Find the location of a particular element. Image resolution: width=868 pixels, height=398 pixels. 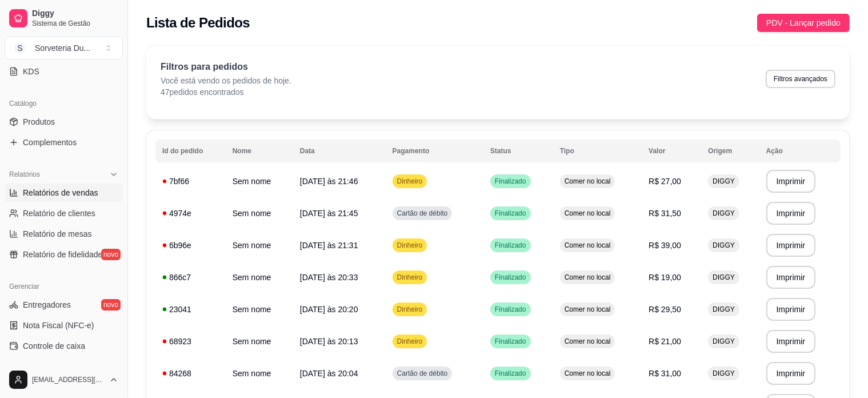

button: Select a team is located at coordinates (64, 48).